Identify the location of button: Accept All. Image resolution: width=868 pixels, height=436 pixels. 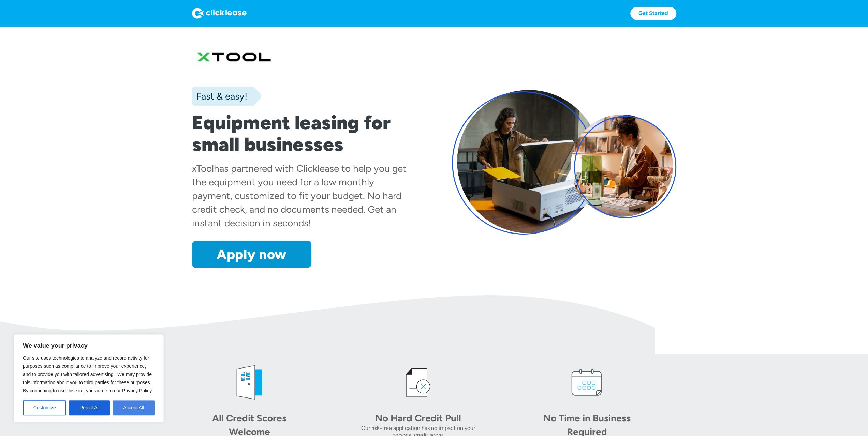
(133, 407).